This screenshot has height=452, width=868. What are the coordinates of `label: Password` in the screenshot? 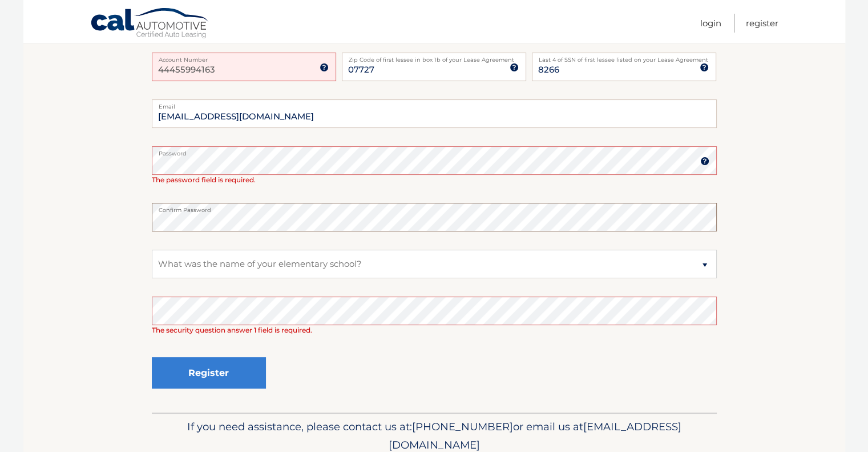 It's located at (434, 151).